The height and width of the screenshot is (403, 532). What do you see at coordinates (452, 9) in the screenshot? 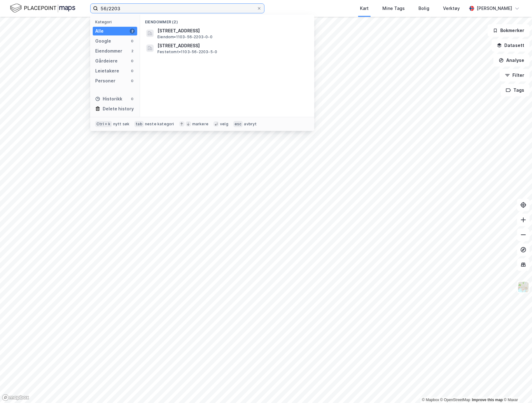
I see `div: Verktøy` at bounding box center [452, 9].